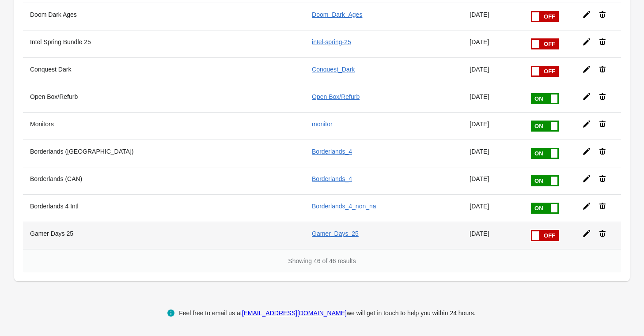  Describe the element at coordinates (322, 124) in the screenshot. I see `a: monitor` at that location.